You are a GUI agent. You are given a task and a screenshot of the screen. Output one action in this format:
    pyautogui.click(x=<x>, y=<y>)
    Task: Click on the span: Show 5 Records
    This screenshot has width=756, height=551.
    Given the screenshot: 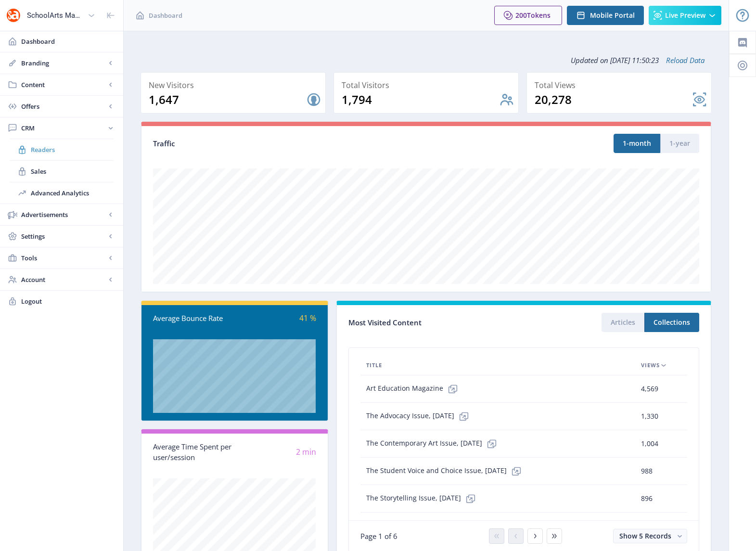 What is the action you would take?
    pyautogui.click(x=645, y=536)
    